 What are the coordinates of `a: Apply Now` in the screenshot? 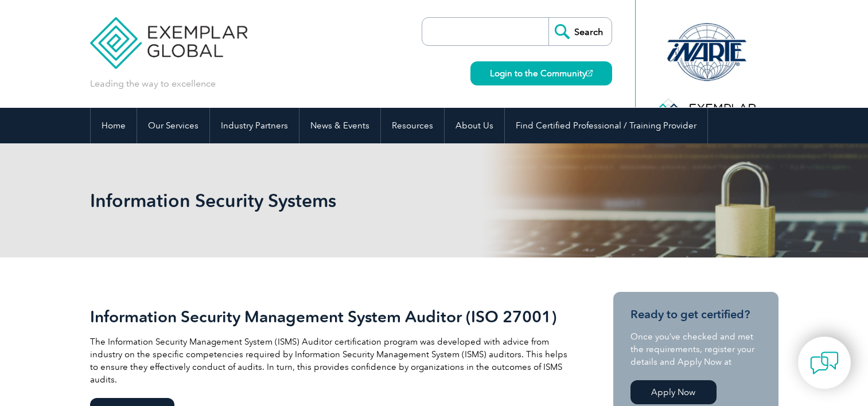 It's located at (674, 393).